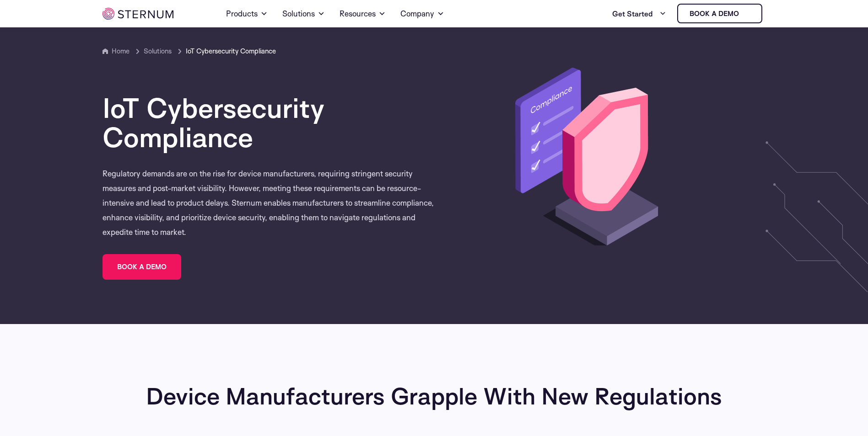 This screenshot has width=868, height=436. Describe the element at coordinates (720, 13) in the screenshot. I see `a: Book a demo` at that location.